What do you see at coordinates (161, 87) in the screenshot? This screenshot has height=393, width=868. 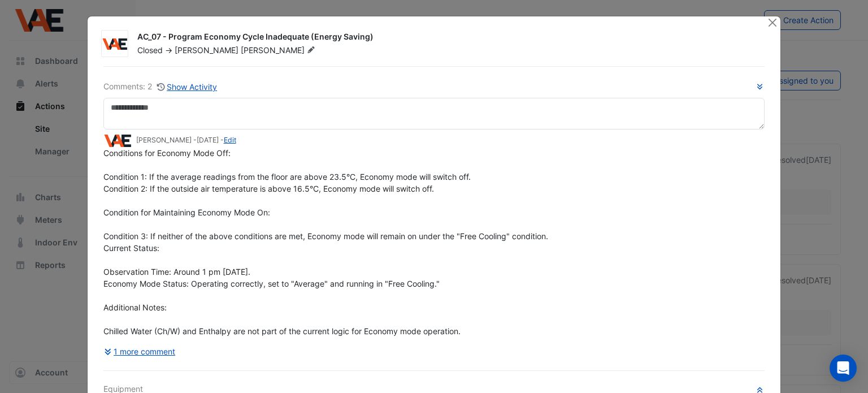 I see `div: Comments: 2` at bounding box center [161, 87].